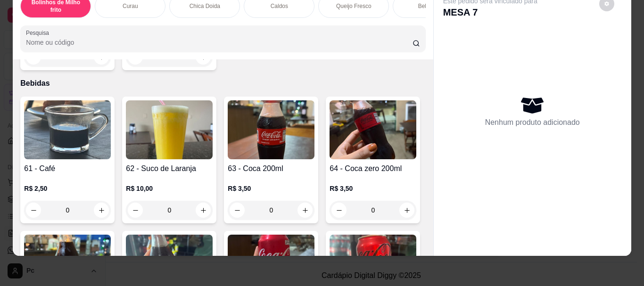 The height and width of the screenshot is (286, 644). What do you see at coordinates (170, 189) in the screenshot?
I see `p: R$ 10,00` at bounding box center [170, 189].